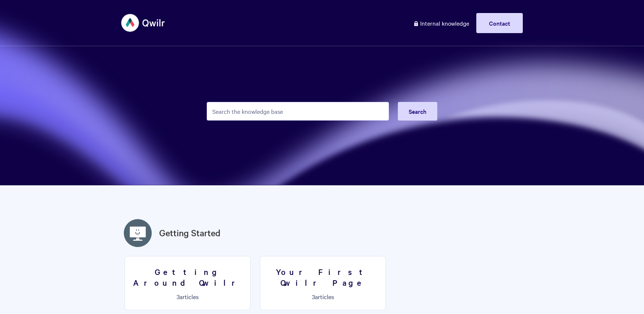 The height and width of the screenshot is (314, 644). I want to click on h3: Your First Qwilr Page, so click(323, 277).